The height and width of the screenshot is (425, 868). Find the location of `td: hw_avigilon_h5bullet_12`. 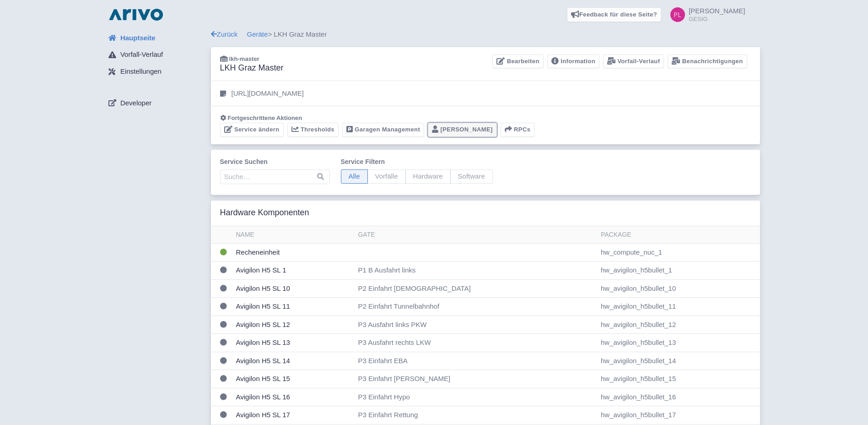

td: hw_avigilon_h5bullet_12 is located at coordinates (678, 324).